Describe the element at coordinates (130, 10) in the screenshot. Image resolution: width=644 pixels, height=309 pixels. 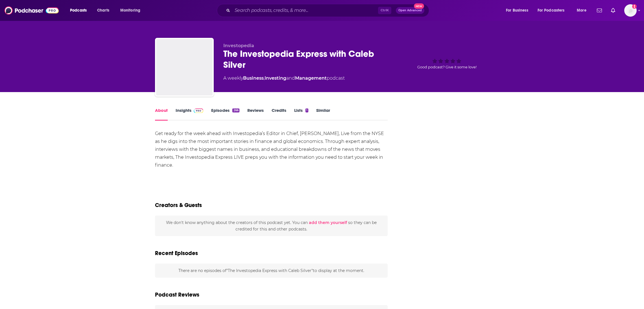
I see `span: Monitoring` at that location.